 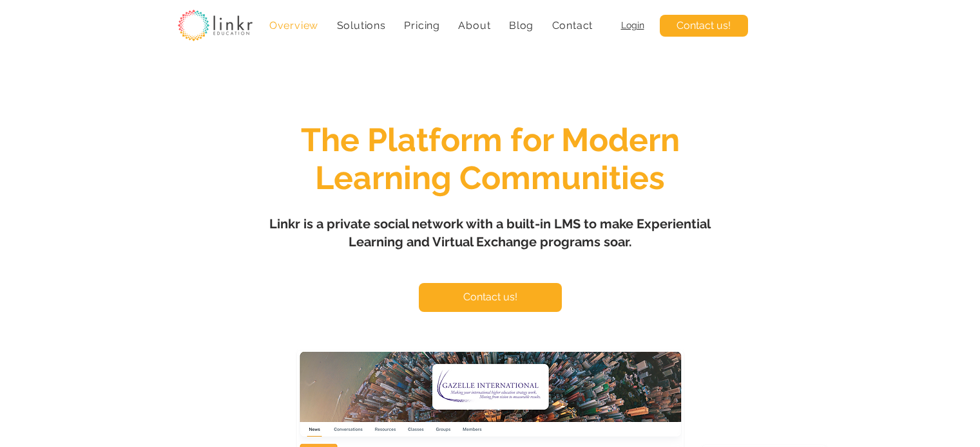 I want to click on span: Blog, so click(x=521, y=25).